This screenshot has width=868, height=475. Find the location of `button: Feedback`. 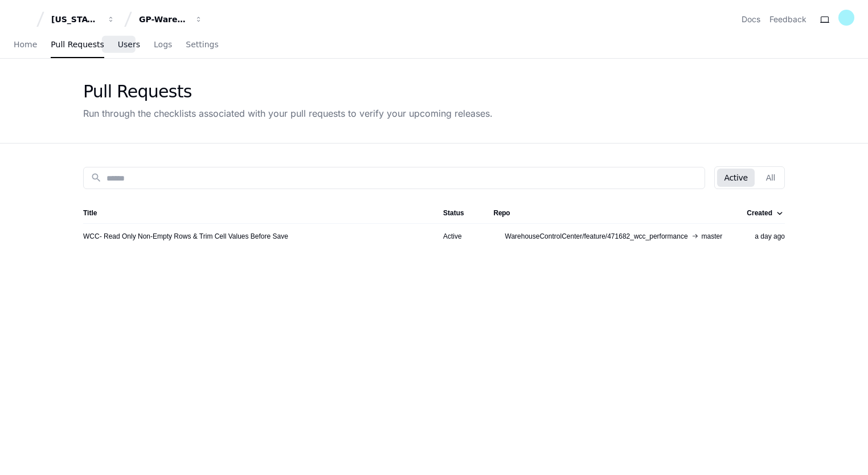

button: Feedback is located at coordinates (788, 20).